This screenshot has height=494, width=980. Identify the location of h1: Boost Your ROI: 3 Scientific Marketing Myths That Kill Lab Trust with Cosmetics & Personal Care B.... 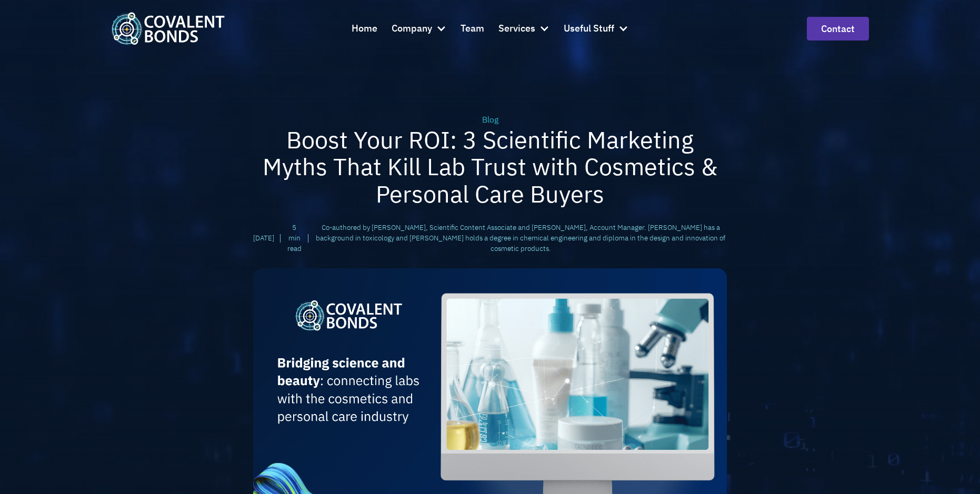
(490, 167).